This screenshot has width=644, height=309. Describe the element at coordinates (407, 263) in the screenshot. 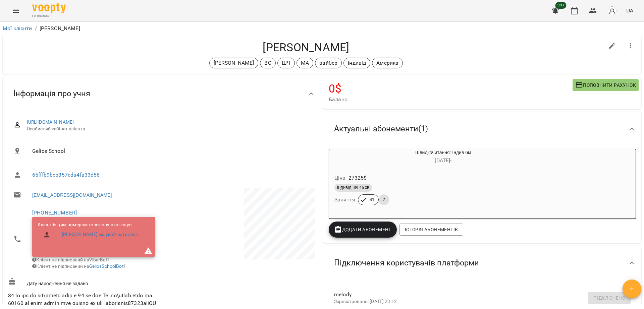

I see `span: Підключення користувачів платформи` at that location.